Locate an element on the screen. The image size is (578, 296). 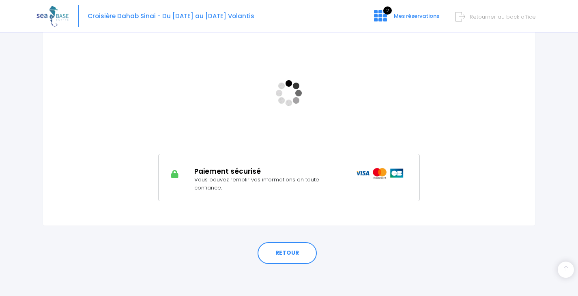
img: icons_paiement_securise@2x.png is located at coordinates (380, 174).